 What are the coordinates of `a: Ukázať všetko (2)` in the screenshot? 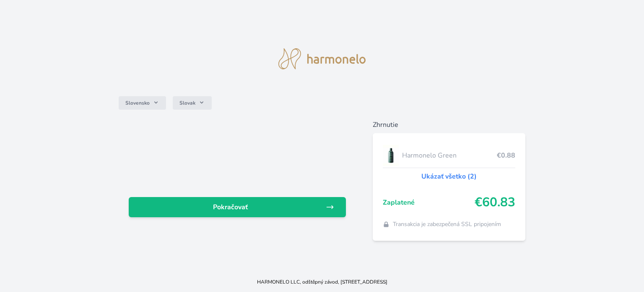 It's located at (449, 176).